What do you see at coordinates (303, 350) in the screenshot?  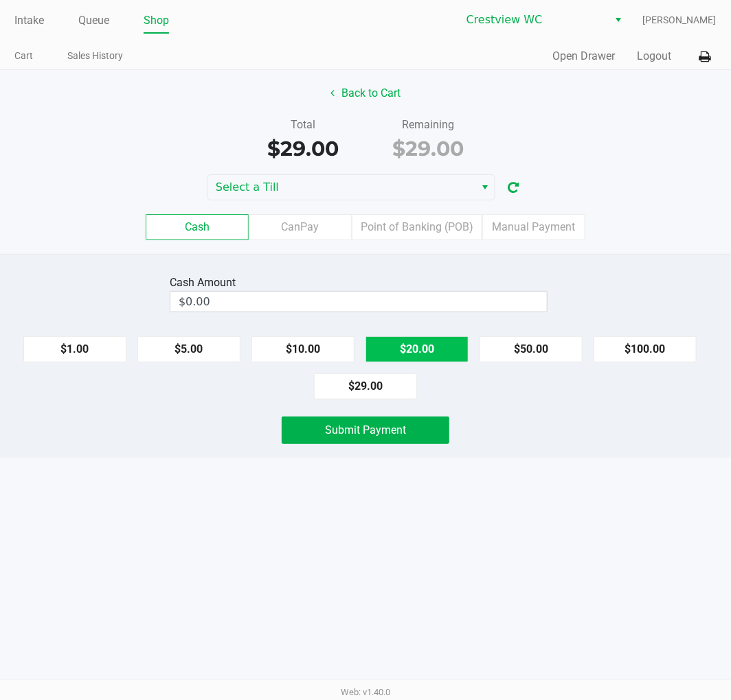 I see `button: $10.00` at bounding box center [303, 350].